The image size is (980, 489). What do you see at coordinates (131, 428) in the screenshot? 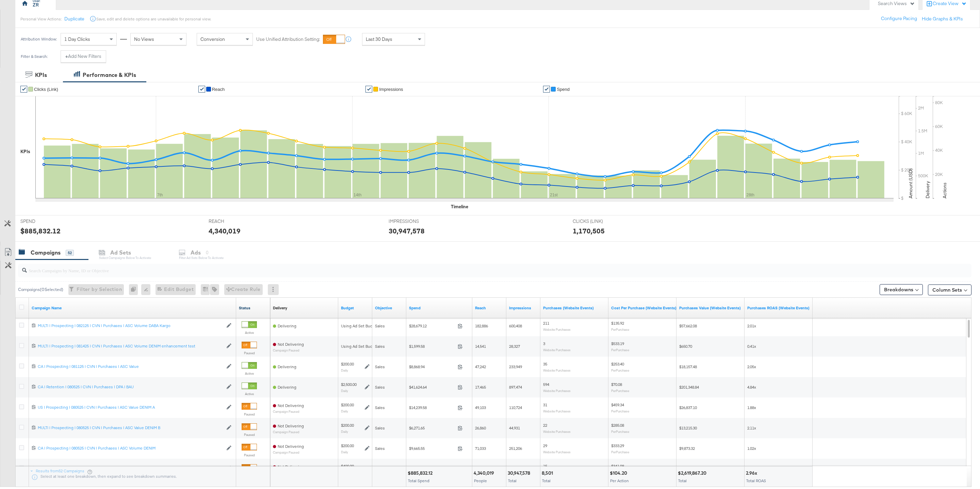
I see `a: MULTI | Prospecting | 080525 | CVN | Purchases | ASC Value DENIM B` at bounding box center [131, 428].